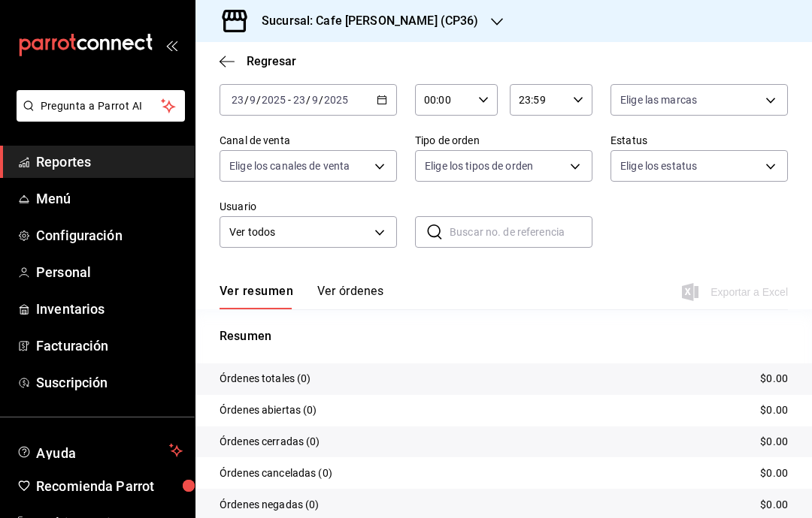  Describe the element at coordinates (308, 140) in the screenshot. I see `label: Canal de venta` at that location.